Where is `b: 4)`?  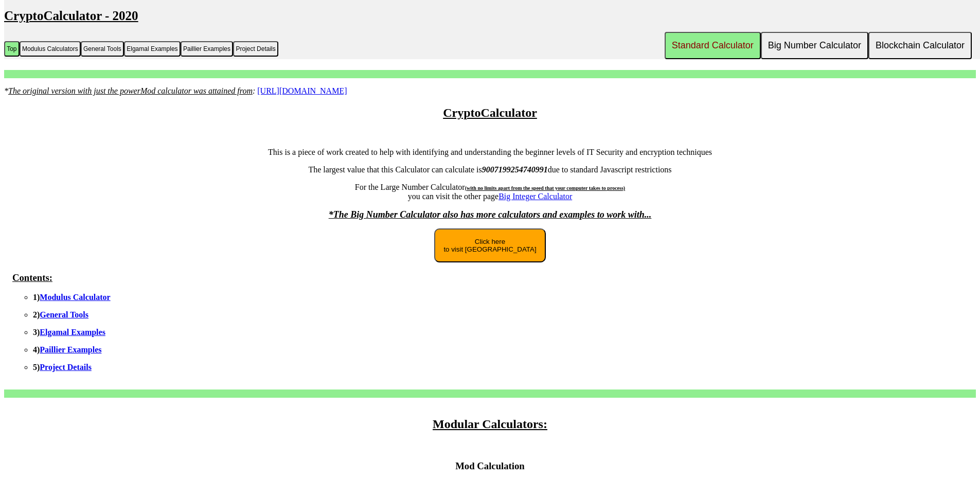
b: 4) is located at coordinates (67, 349).